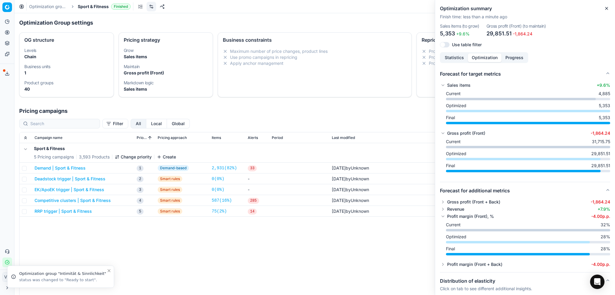 This screenshot has height=295, width=615. What do you see at coordinates (104, 7) in the screenshot?
I see `span: Sport & FitnessFinished` at bounding box center [104, 7].